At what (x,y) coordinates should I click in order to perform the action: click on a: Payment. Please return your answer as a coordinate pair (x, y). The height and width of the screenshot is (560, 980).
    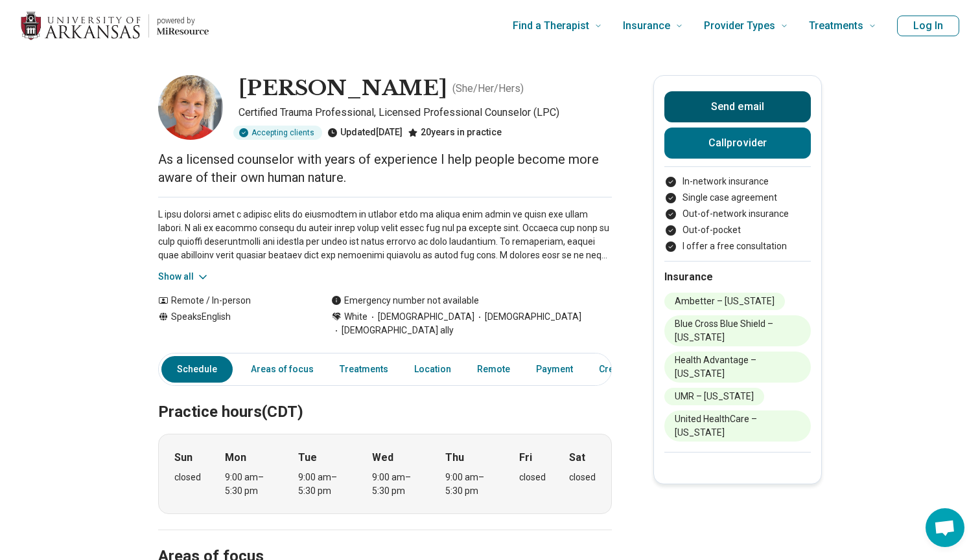
    Looking at the image, I should click on (554, 369).